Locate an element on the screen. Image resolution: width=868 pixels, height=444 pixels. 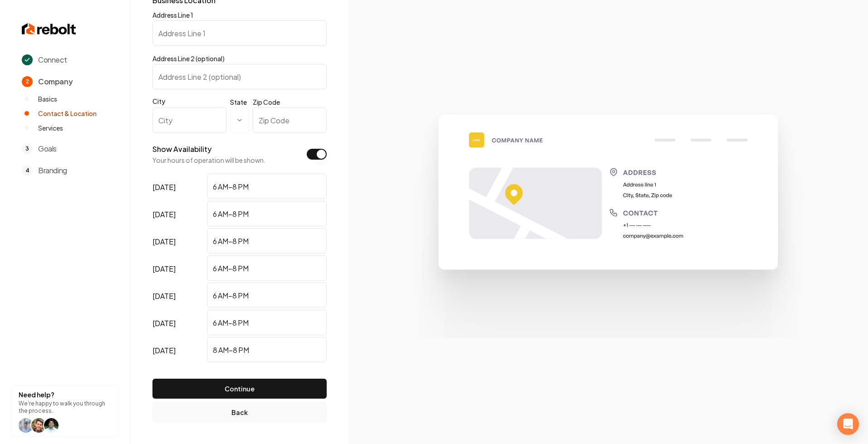
span: 2 is located at coordinates (27, 81).